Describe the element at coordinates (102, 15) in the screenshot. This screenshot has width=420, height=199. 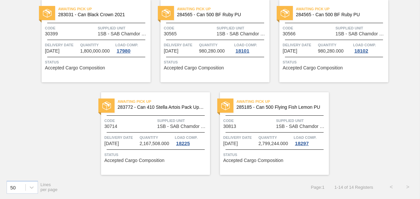
I see `span: 283031 - Can Black Crown 2021` at that location.